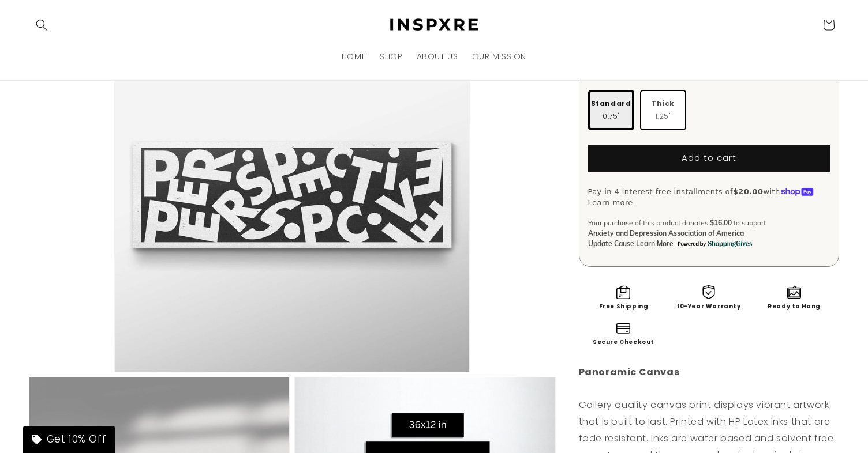 The width and height of the screenshot is (868, 453). What do you see at coordinates (666, 233) in the screenshot?
I see `span: Anxiety and Depression Association of America` at bounding box center [666, 233].